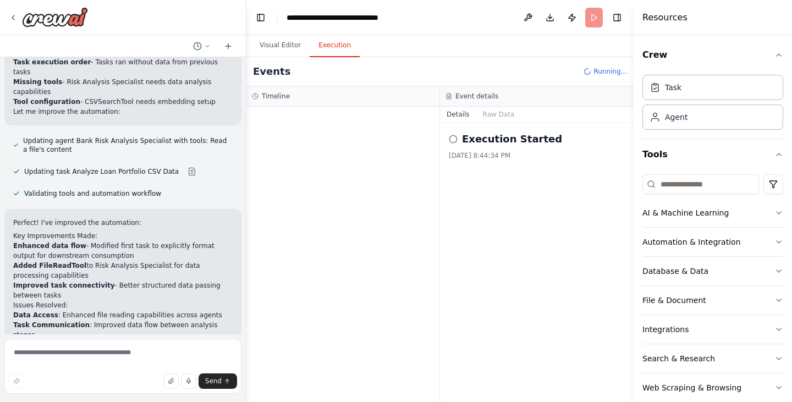 The image size is (792, 402). What do you see at coordinates (52, 62) in the screenshot?
I see `strong: Task execution order` at bounding box center [52, 62].